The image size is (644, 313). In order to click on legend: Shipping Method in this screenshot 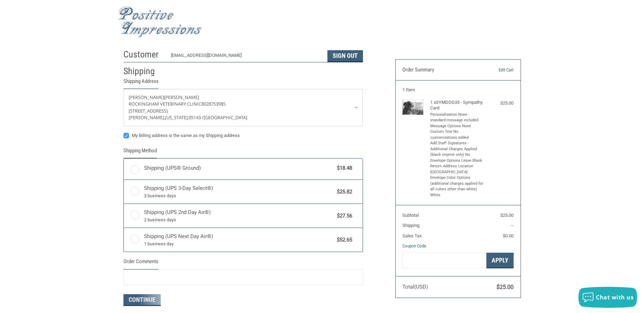, I will do `click(140, 152)`.